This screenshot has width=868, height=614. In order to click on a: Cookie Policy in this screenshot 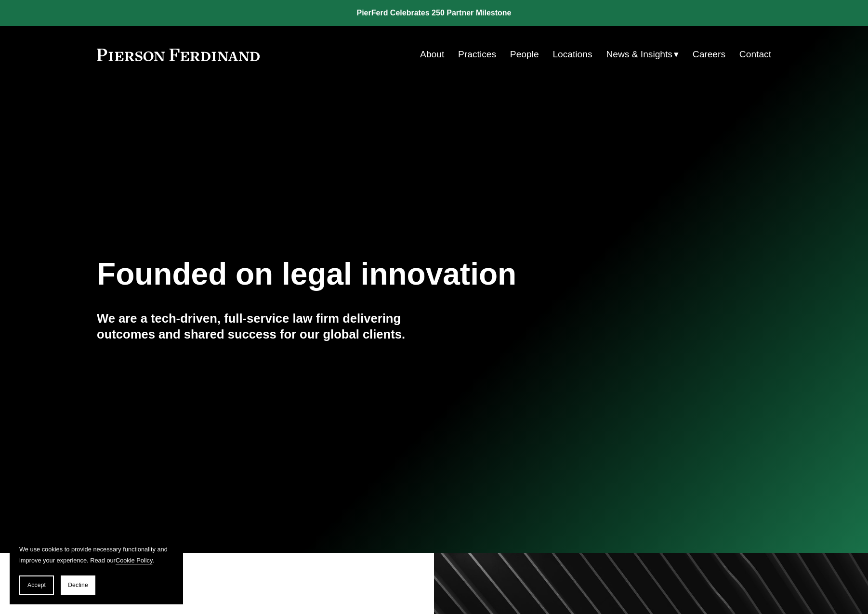, I will do `click(134, 560)`.